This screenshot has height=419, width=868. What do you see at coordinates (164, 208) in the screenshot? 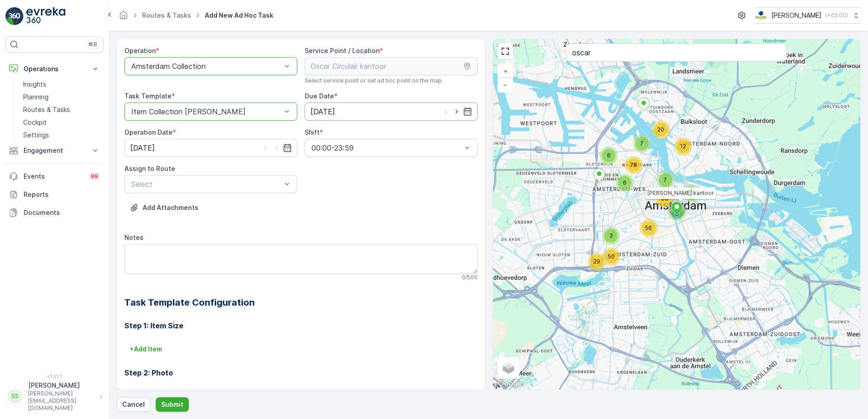
I see `button: Upload File` at bounding box center [164, 208].